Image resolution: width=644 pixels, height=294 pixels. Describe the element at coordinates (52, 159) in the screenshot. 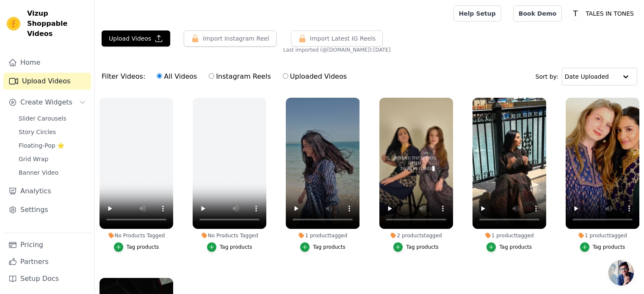

I see `a: Grid Wrap` at that location.